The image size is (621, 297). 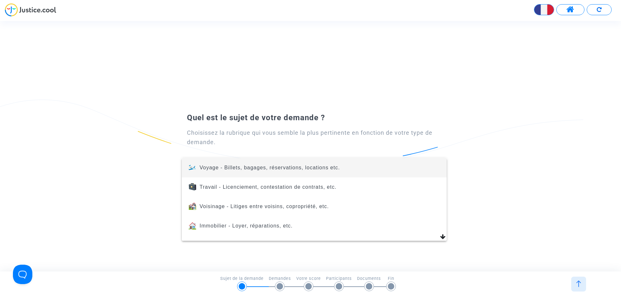 I want to click on span: Voisinage - Litiges entre voisins, copropriété, etc., so click(x=264, y=206).